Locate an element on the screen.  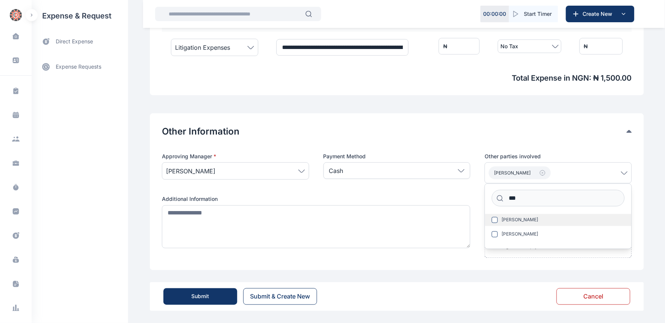
div: Other Information is located at coordinates (397, 131).